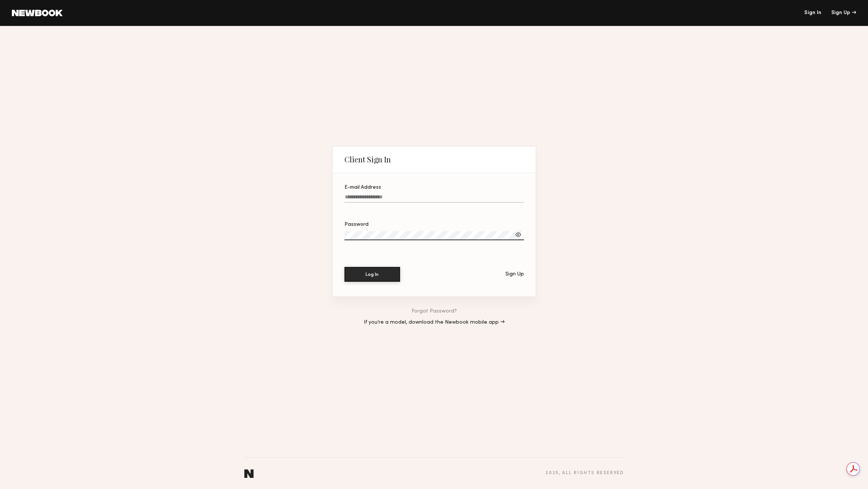 The width and height of the screenshot is (868, 489). What do you see at coordinates (434, 311) in the screenshot?
I see `a: Forgot Password?` at bounding box center [434, 311].